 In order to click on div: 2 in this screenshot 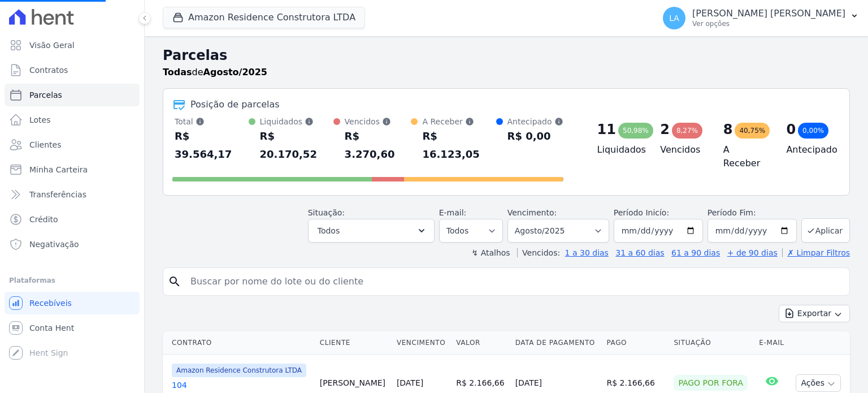, I will do `click(665, 130)`.